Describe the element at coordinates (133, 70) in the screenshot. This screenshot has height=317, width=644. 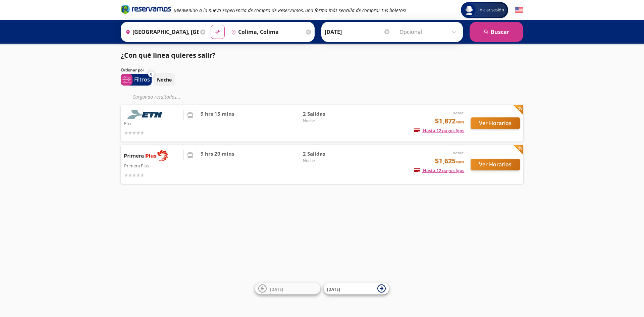
I see `p: Ordenar por` at that location.